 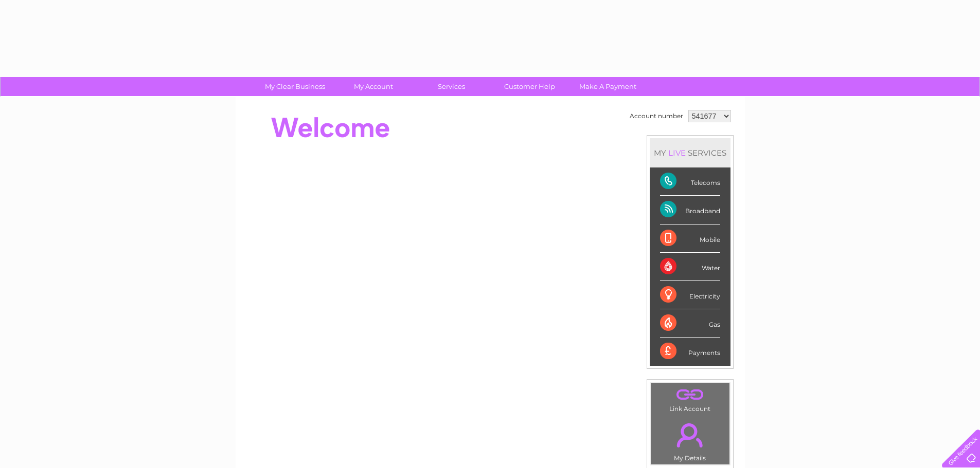 What do you see at coordinates (529, 86) in the screenshot?
I see `a: Customer Help` at bounding box center [529, 86].